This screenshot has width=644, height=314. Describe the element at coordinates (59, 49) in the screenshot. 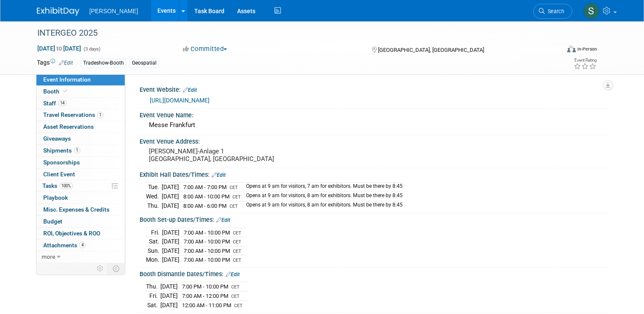

I see `span: to` at that location.